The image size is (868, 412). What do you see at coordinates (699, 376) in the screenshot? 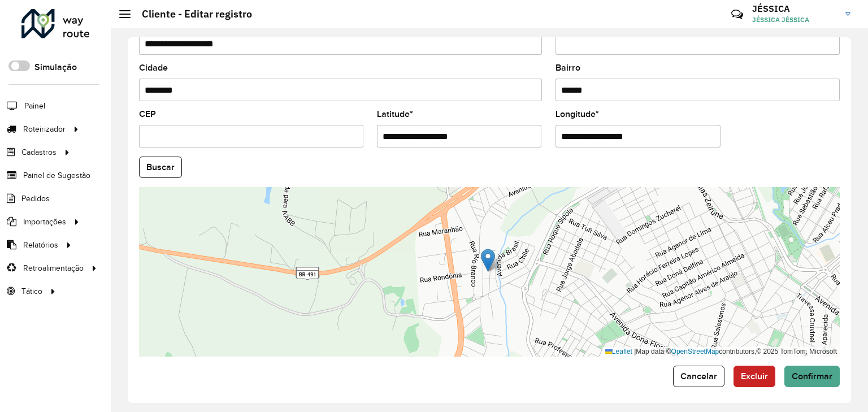
I see `span: Cancelar` at bounding box center [699, 376].